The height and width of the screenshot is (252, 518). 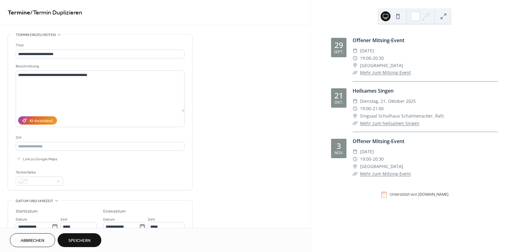 I want to click on div: Beschreibung, so click(x=100, y=66).